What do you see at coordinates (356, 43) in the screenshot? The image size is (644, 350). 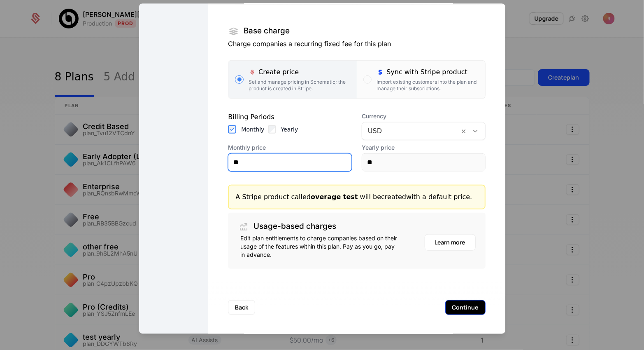 I see `p: Charge companies a recurring fixed fee for this plan` at bounding box center [356, 43].